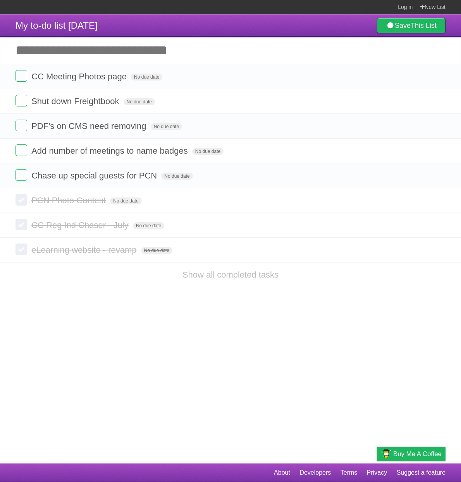 This screenshot has height=482, width=461. Describe the element at coordinates (423, 26) in the screenshot. I see `b: This List` at that location.